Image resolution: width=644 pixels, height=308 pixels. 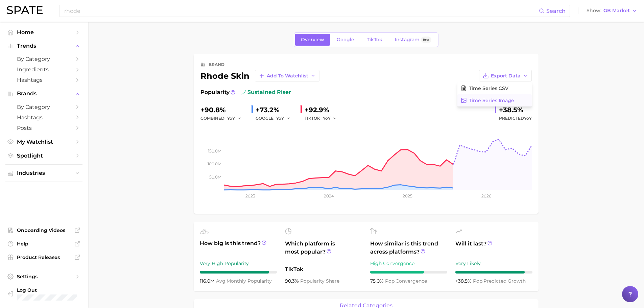 I want to click on div: High Convergence, so click(x=409, y=263).